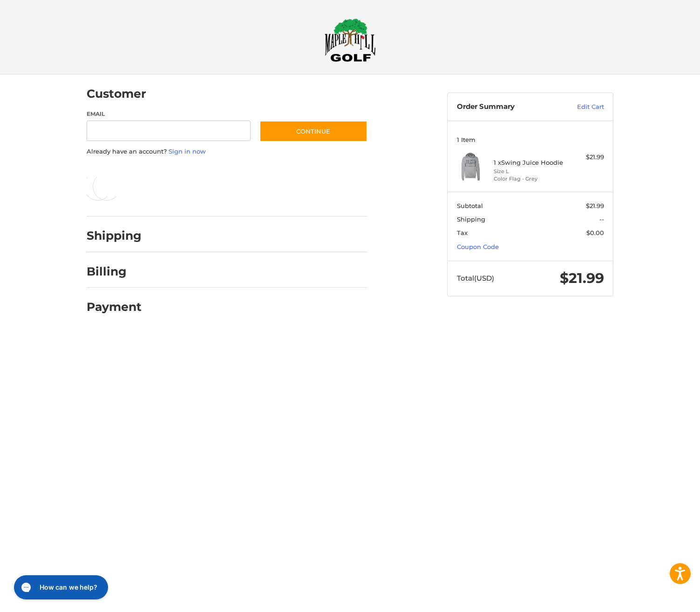 This screenshot has width=700, height=612. Describe the element at coordinates (116, 93) in the screenshot. I see `h2: Customer` at that location.